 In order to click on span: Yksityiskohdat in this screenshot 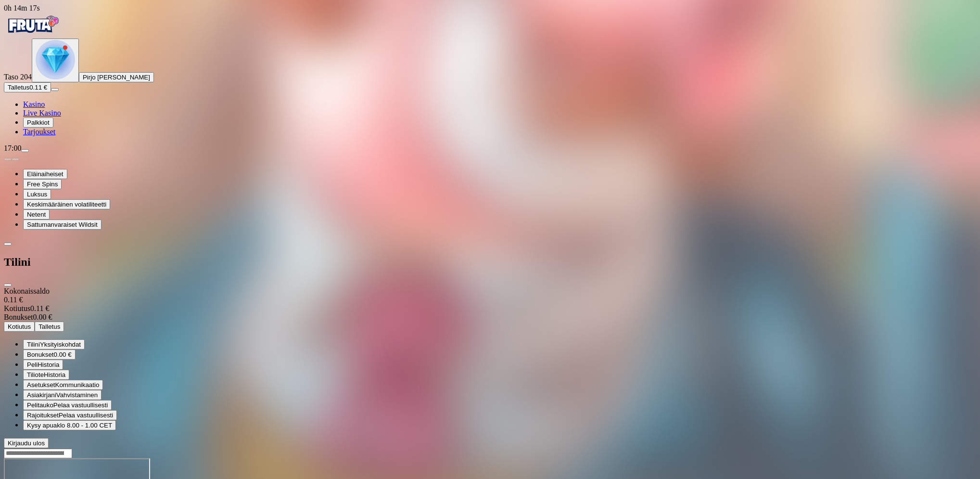, I will do `click(60, 344)`.